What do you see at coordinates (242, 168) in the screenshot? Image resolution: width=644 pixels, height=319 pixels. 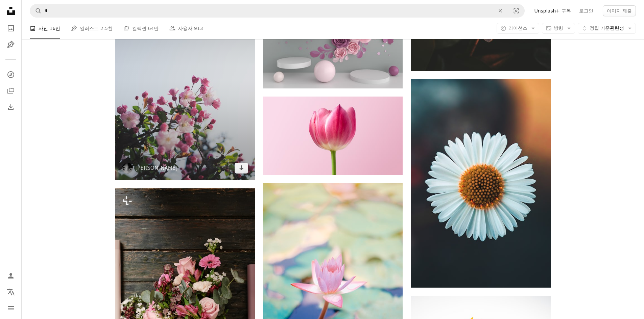 I see `a: 다운로드` at bounding box center [242, 168].